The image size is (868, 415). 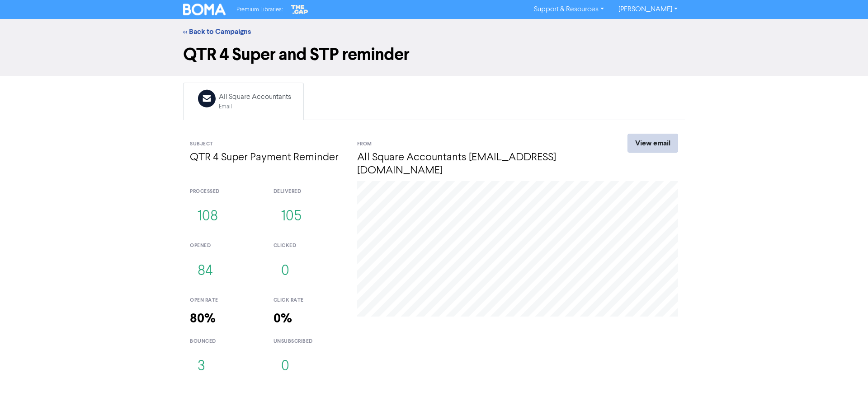 What do you see at coordinates (201, 367) in the screenshot?
I see `button: 3` at bounding box center [201, 367].